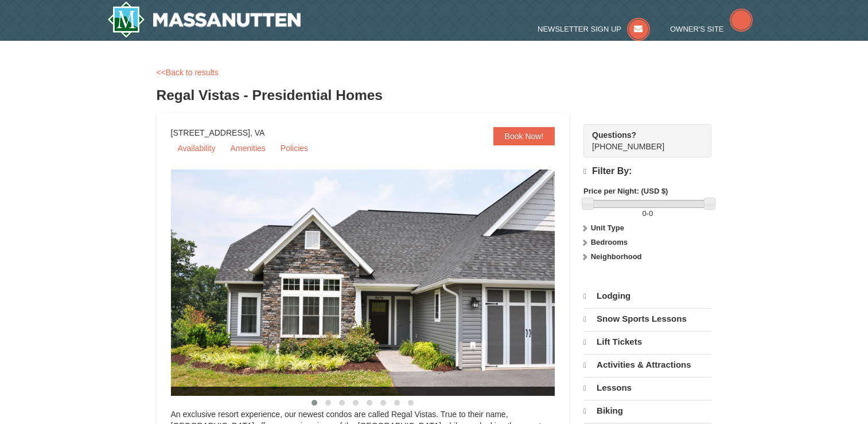  What do you see at coordinates (711, 29) in the screenshot?
I see `a: Owner's Site` at bounding box center [711, 29].